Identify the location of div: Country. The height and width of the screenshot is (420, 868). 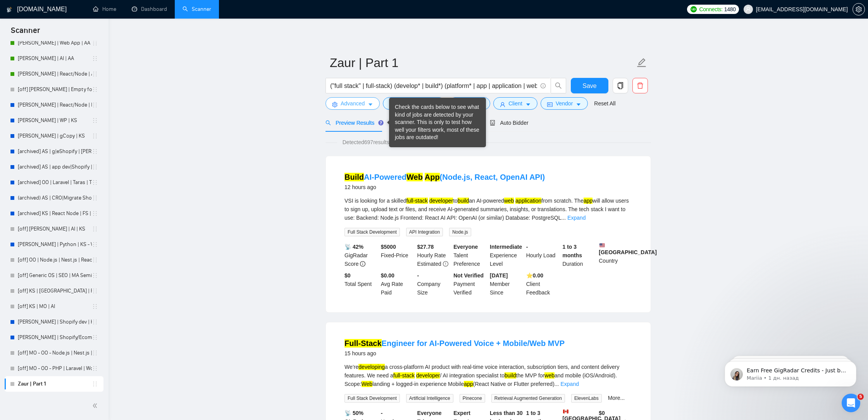
(615, 255).